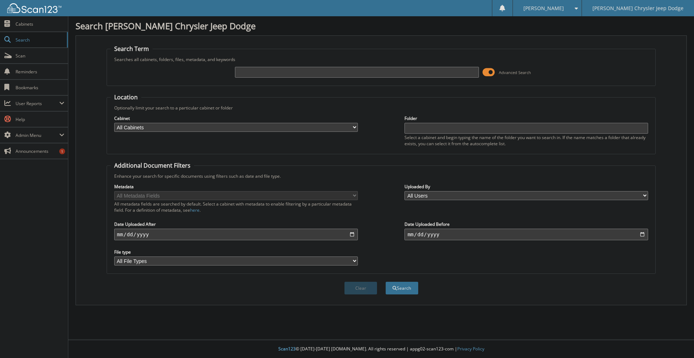 Image resolution: width=694 pixels, height=358 pixels. I want to click on input: start, so click(236, 235).